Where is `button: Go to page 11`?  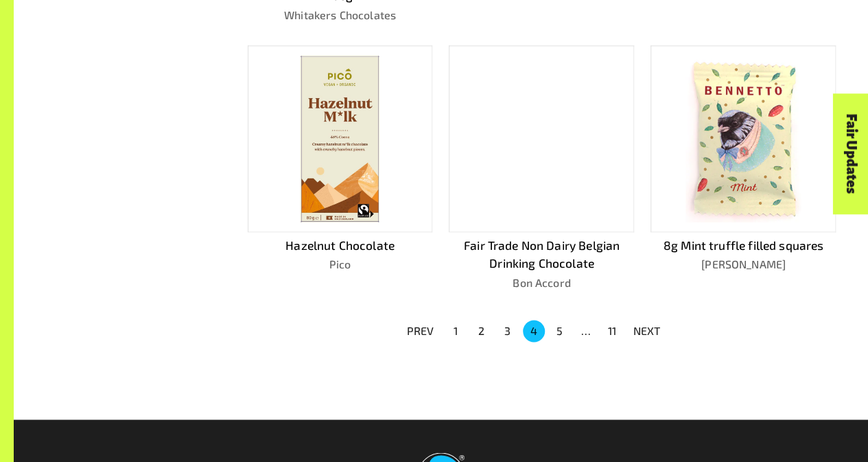 button: Go to page 11 is located at coordinates (612, 331).